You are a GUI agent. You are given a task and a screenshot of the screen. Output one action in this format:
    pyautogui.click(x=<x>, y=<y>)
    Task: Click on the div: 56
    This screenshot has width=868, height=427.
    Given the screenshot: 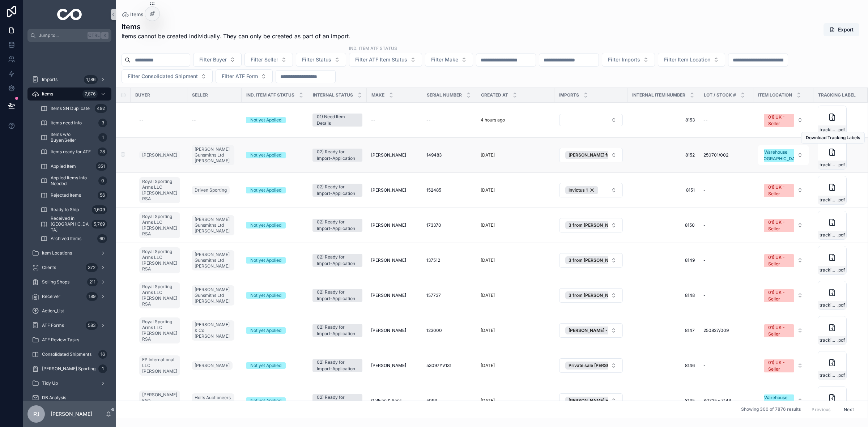 What is the action you would take?
    pyautogui.click(x=102, y=195)
    